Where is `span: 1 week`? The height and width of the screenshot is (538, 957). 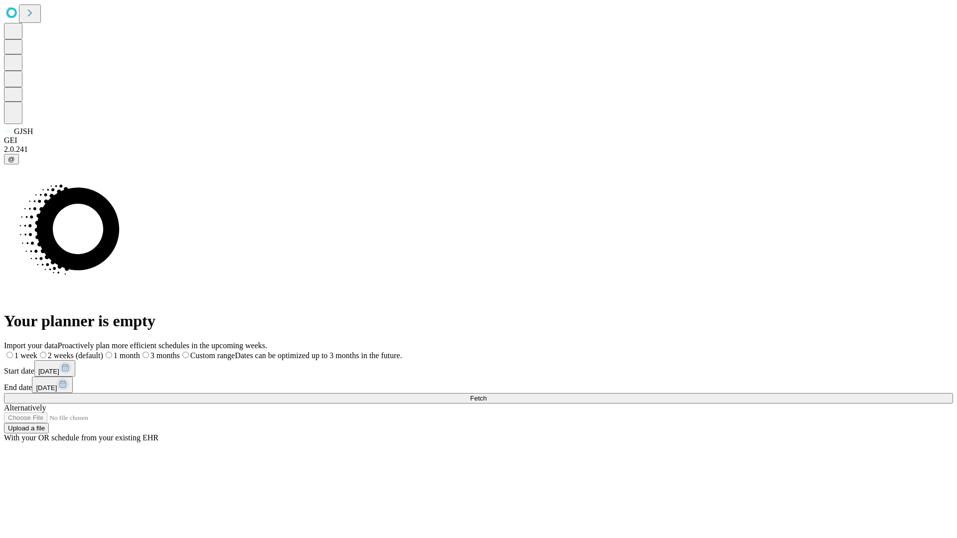 span: 1 week is located at coordinates (26, 355).